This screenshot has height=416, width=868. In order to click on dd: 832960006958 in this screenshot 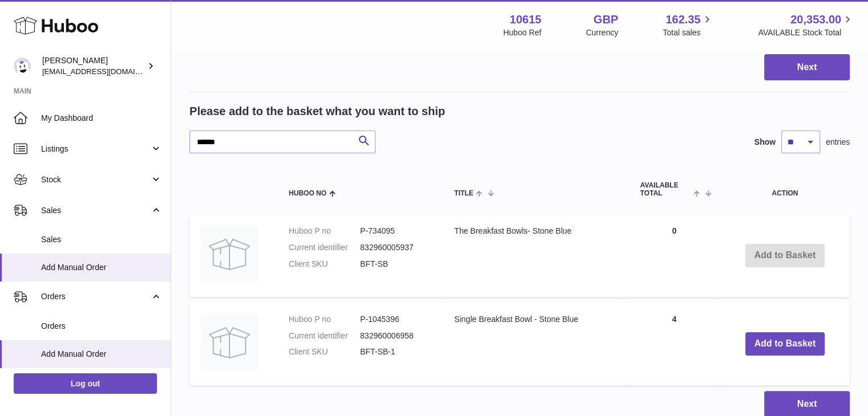, I will do `click(395, 336)`.